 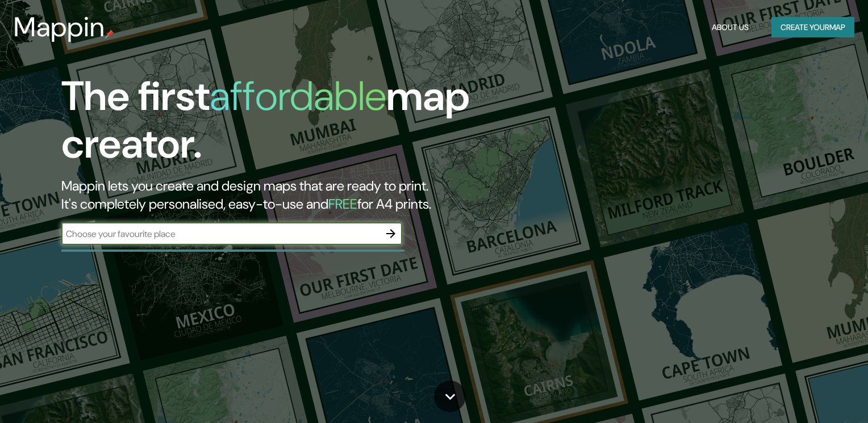 I want to click on button: Create yourmap, so click(x=812, y=27).